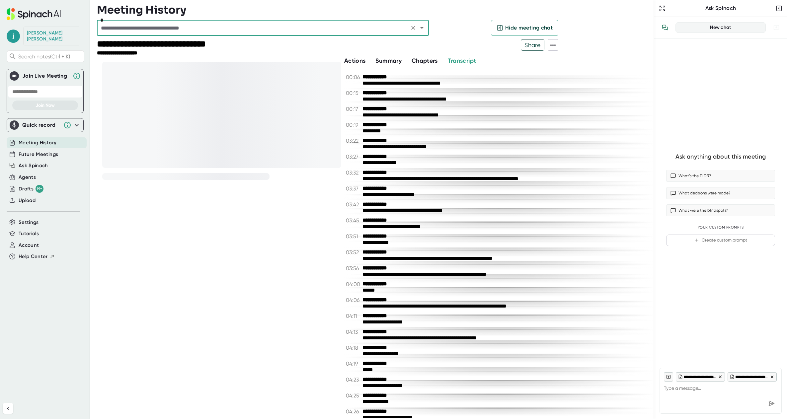 The width and height of the screenshot is (787, 419). What do you see at coordinates (353, 93) in the screenshot?
I see `span: 00:15` at bounding box center [353, 93].